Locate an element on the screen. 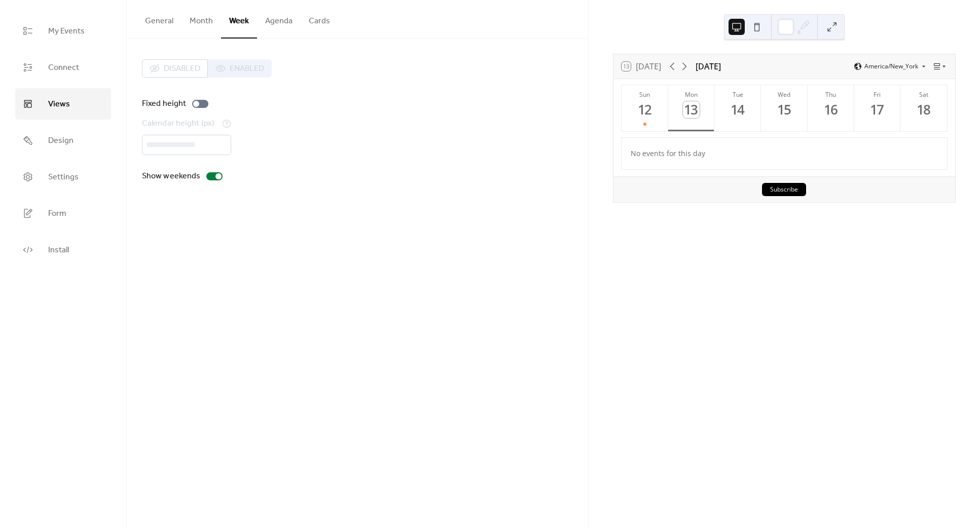  div: Fixed height is located at coordinates (164, 104).